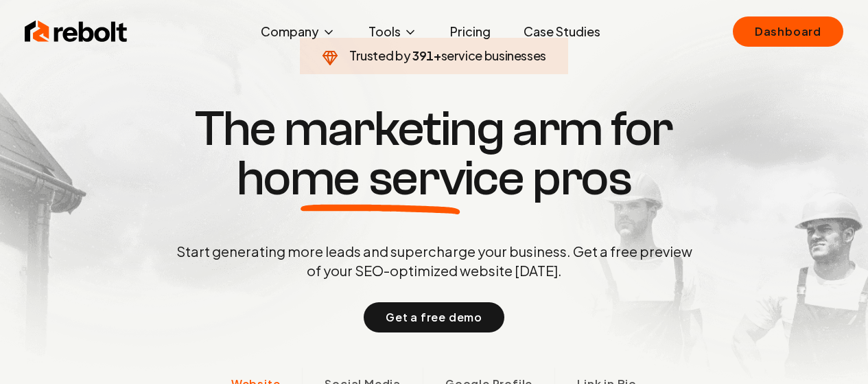 Image resolution: width=868 pixels, height=384 pixels. What do you see at coordinates (788, 32) in the screenshot?
I see `a: Dashboard` at bounding box center [788, 32].